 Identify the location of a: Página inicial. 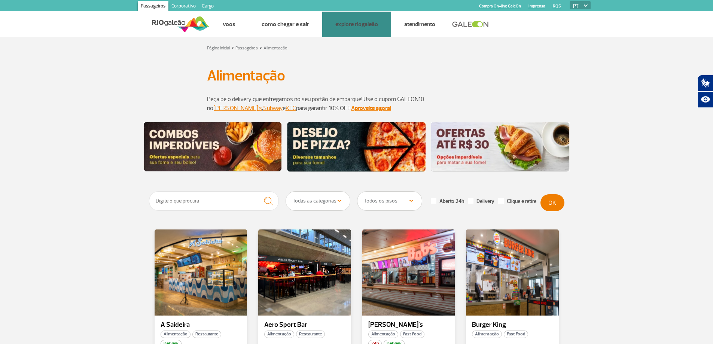
(218, 48).